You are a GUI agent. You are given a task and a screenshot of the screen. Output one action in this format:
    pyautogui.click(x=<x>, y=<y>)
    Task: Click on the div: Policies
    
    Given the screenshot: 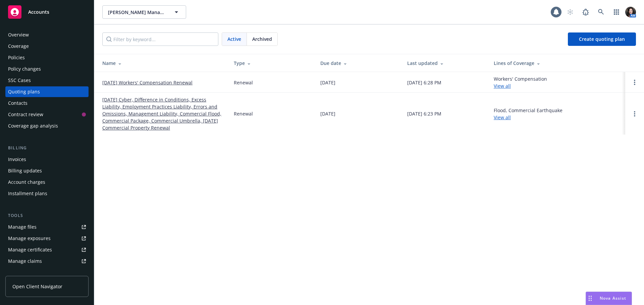 What is the action you would take?
    pyautogui.click(x=17, y=58)
    